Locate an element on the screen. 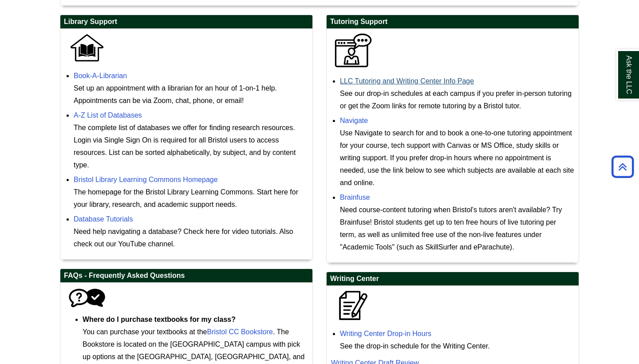 This screenshot has width=639, height=364. a: Bristol Library Learning Commons Homepage is located at coordinates (145, 179).